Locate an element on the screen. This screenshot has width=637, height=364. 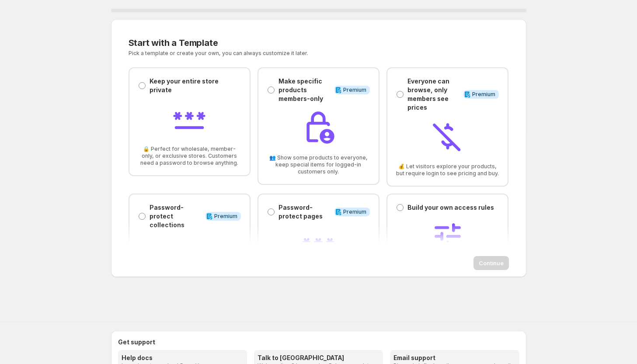
img: Make specific products members-only is located at coordinates (318, 128).